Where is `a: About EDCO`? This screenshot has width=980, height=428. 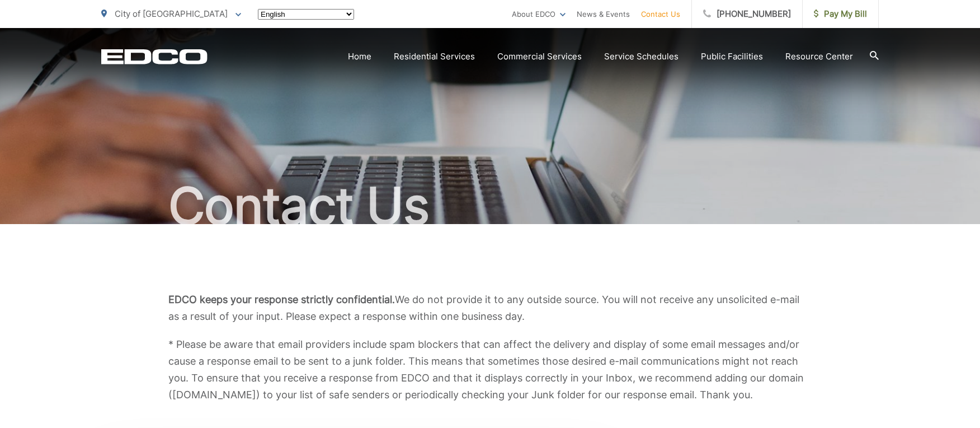 a: About EDCO is located at coordinates (539, 14).